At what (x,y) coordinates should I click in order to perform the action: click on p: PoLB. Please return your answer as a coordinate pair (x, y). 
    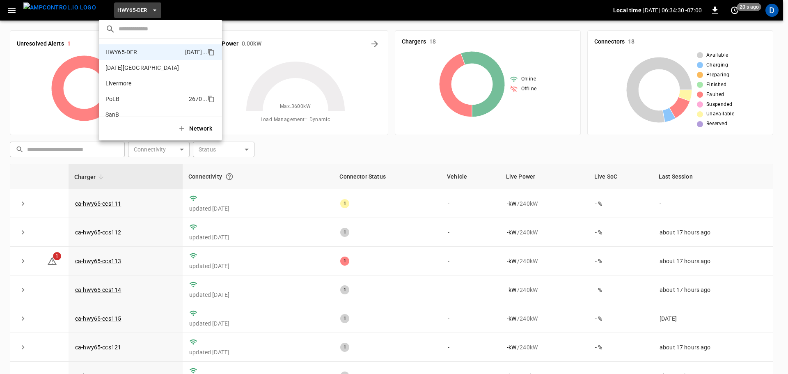
    Looking at the image, I should click on (112, 99).